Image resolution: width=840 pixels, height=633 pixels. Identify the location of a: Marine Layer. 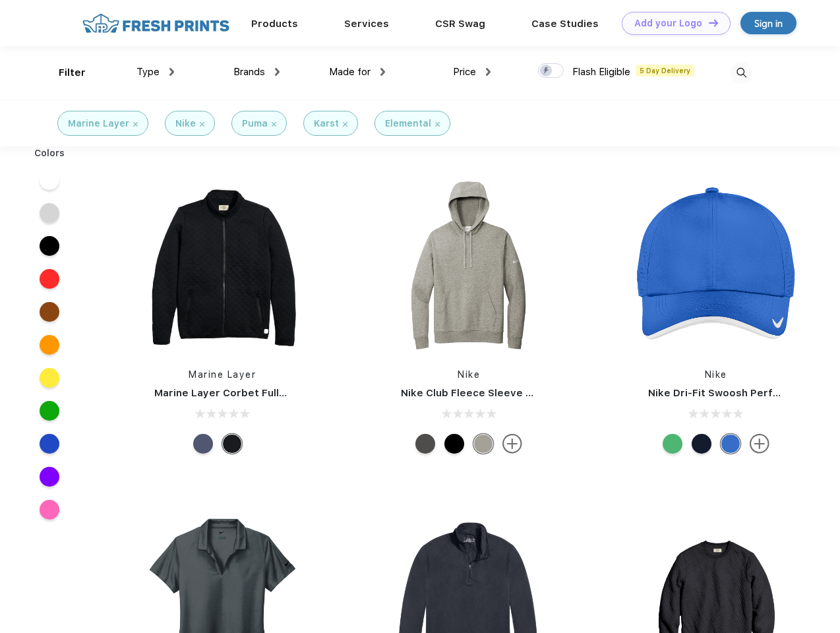
(223, 375).